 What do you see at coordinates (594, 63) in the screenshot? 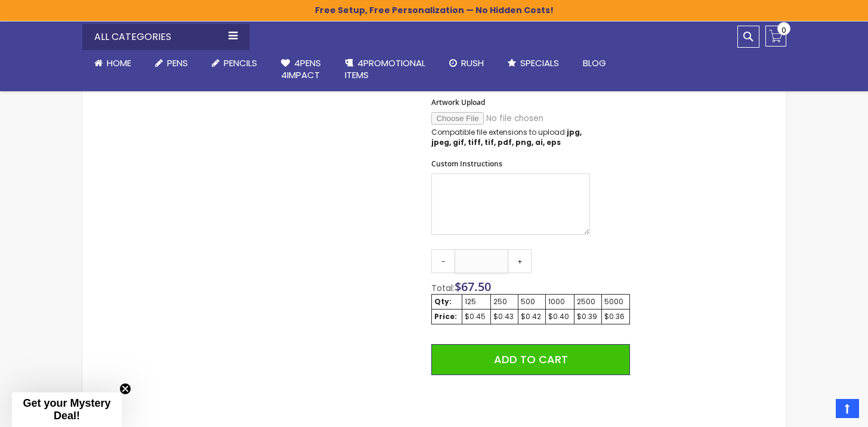
I see `a: Blog` at bounding box center [594, 63].